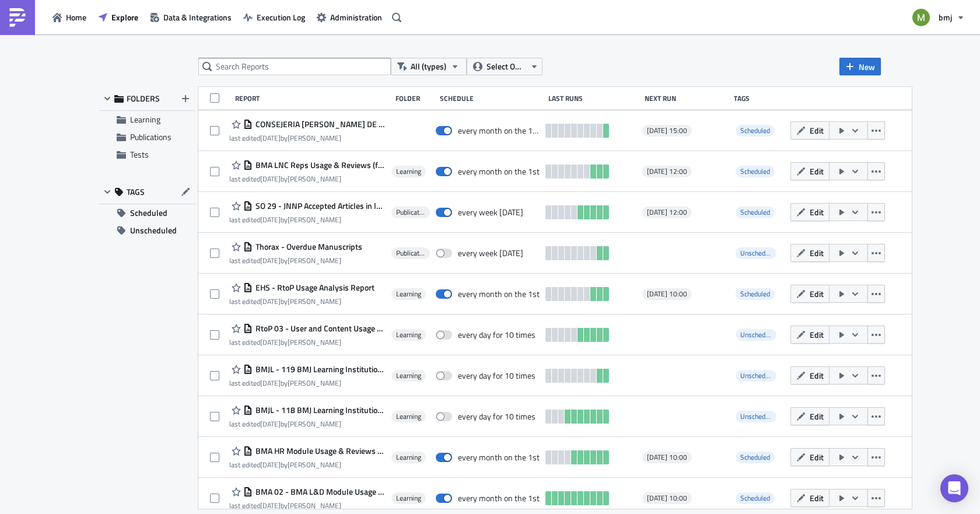 Image resolution: width=980 pixels, height=514 pixels. What do you see at coordinates (955, 489) in the screenshot?
I see `div: Open Intercom Messenger` at bounding box center [955, 489].